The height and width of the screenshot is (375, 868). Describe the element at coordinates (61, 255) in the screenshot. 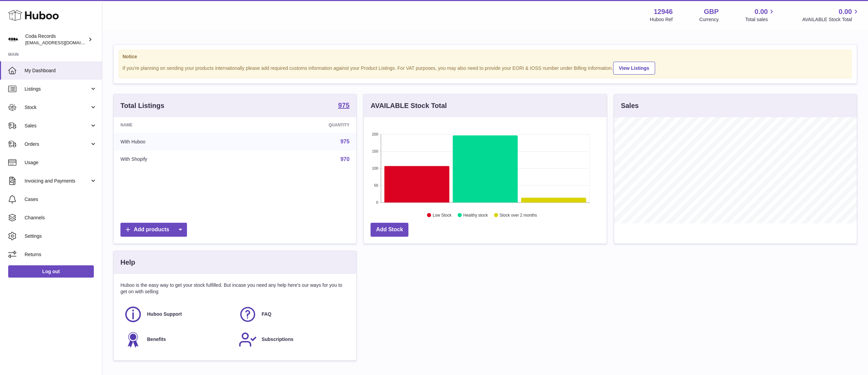

I see `span: Returns` at that location.